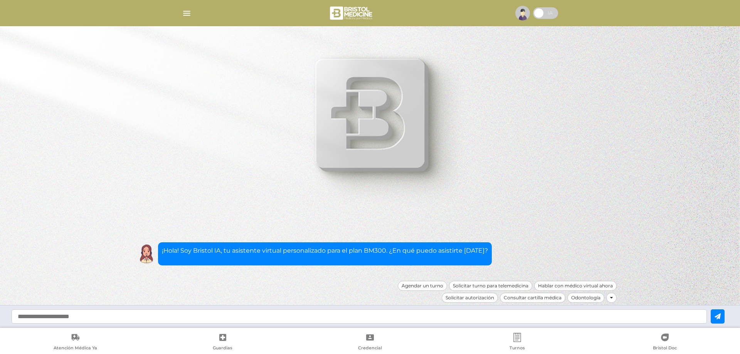  Describe the element at coordinates (586, 298) in the screenshot. I see `div: Odontología` at that location.